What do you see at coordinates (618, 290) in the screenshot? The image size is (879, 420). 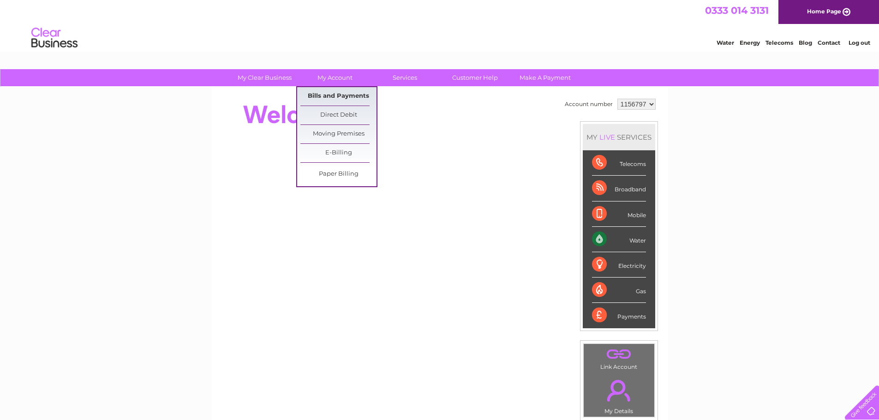 I see `div: Gas` at bounding box center [618, 290].